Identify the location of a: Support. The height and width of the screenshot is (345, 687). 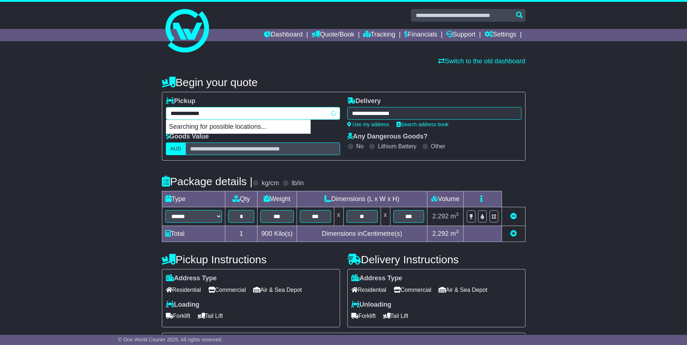
(461, 35).